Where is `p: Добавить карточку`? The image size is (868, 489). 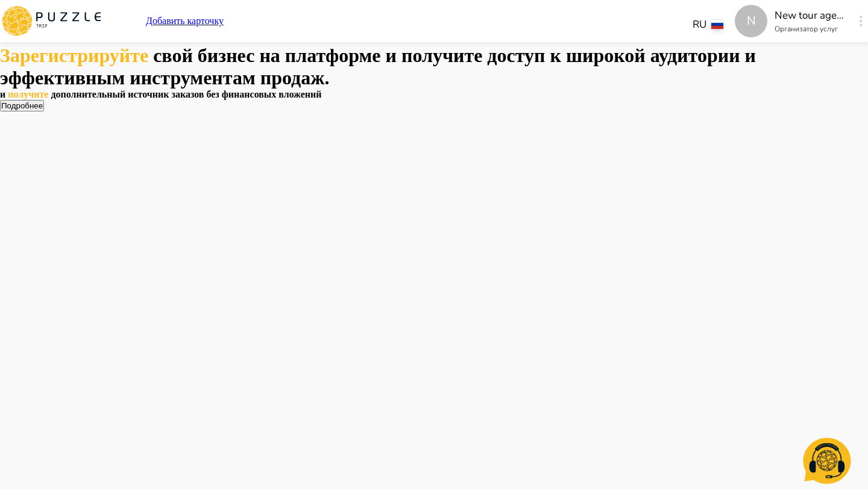
p: Добавить карточку is located at coordinates (185, 21).